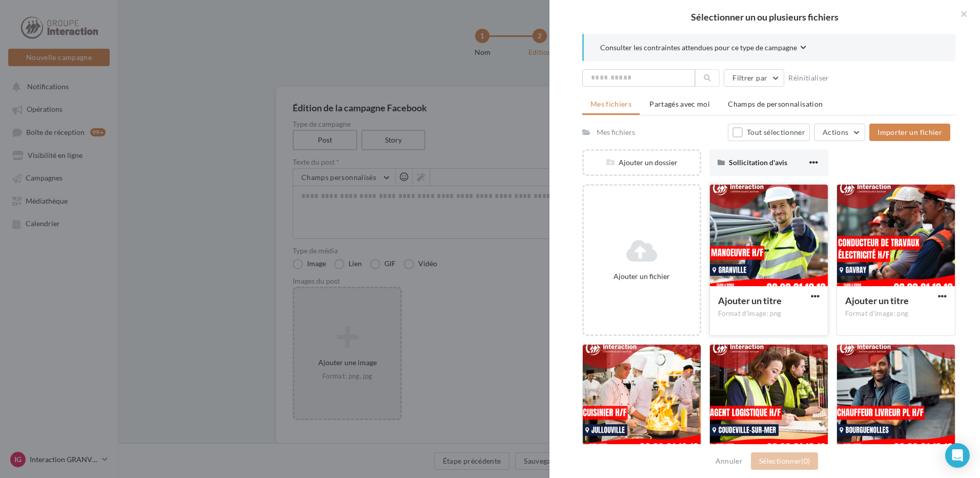  What do you see at coordinates (806, 461) in the screenshot?
I see `span: (0)` at bounding box center [806, 461].